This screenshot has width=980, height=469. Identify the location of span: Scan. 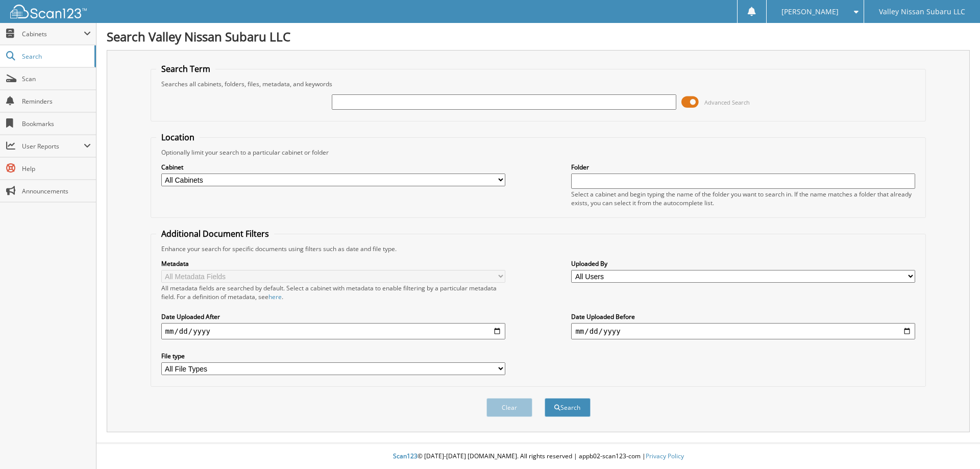
(56, 79).